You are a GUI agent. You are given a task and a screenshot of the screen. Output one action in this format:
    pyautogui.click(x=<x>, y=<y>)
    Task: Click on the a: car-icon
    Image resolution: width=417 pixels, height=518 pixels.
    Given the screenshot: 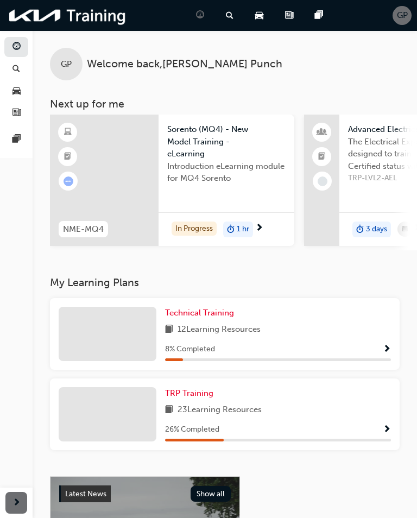 What is the action you would take?
    pyautogui.click(x=261, y=15)
    